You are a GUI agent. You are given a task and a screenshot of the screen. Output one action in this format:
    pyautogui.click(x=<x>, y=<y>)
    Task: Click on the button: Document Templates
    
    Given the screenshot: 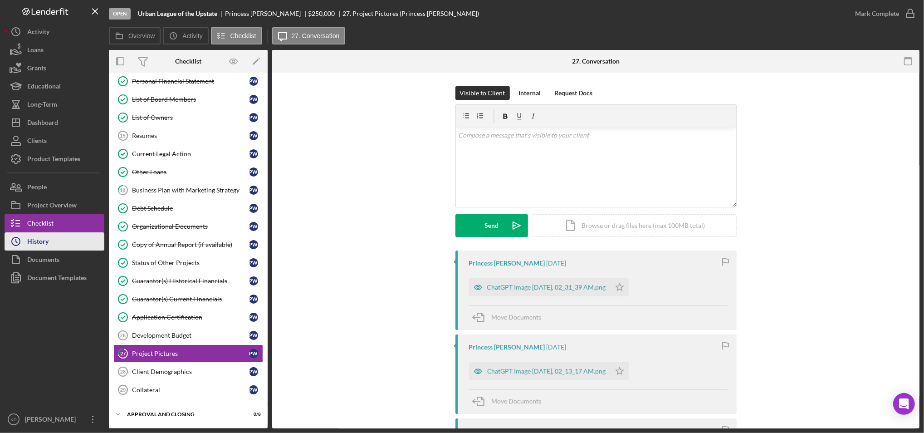 What is the action you would take?
    pyautogui.click(x=54, y=278)
    